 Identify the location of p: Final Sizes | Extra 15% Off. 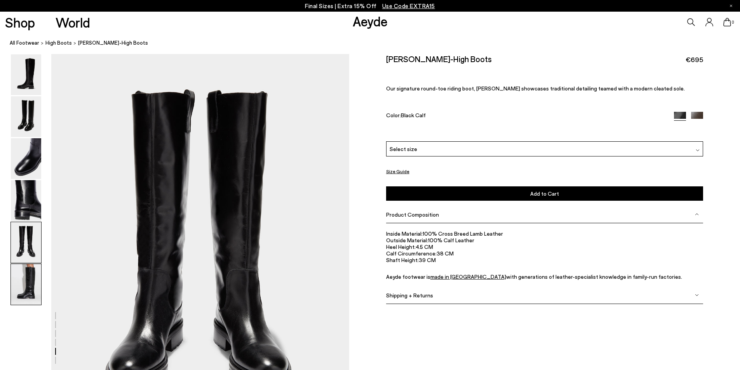
(370, 6).